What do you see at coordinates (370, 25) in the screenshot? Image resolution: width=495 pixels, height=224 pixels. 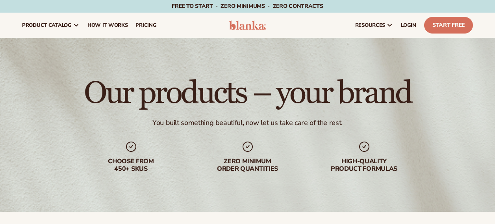 I see `span: resources` at bounding box center [370, 25].